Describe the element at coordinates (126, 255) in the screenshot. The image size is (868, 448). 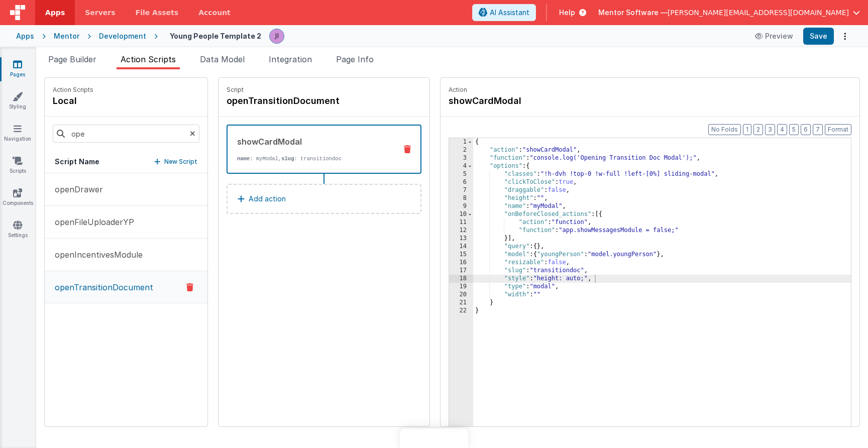
I see `button: openIncentivesModule` at that location.